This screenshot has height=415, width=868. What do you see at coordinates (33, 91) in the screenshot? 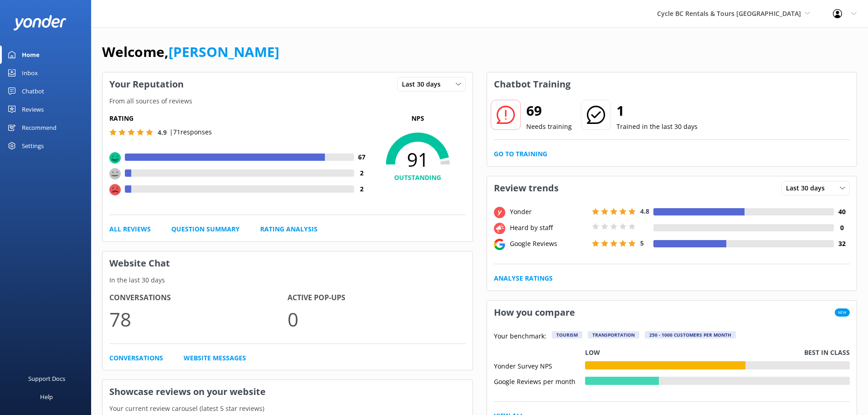
I see `div: Chatbot` at bounding box center [33, 91].